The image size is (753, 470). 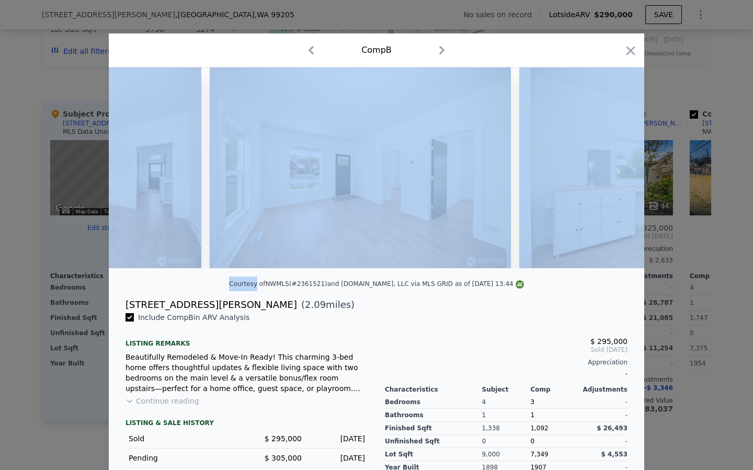 What do you see at coordinates (433, 454) in the screenshot?
I see `div: Lot Sqft` at bounding box center [433, 454].